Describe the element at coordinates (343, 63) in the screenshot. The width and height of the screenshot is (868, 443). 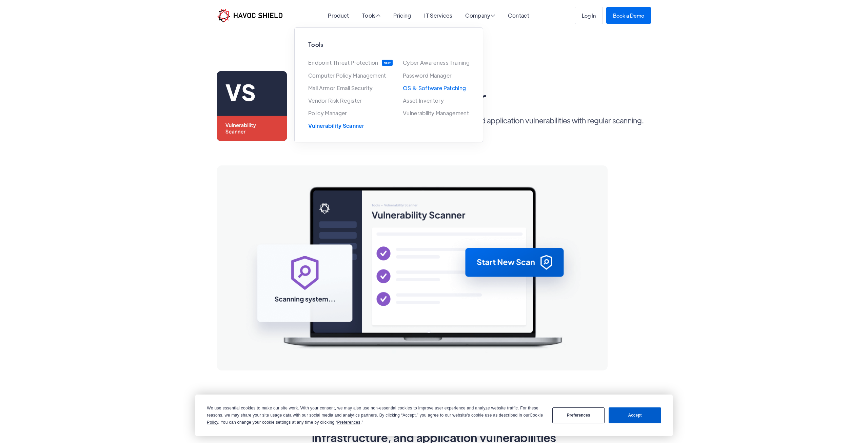
I see `a: Endpoint Threat Protection` at that location.